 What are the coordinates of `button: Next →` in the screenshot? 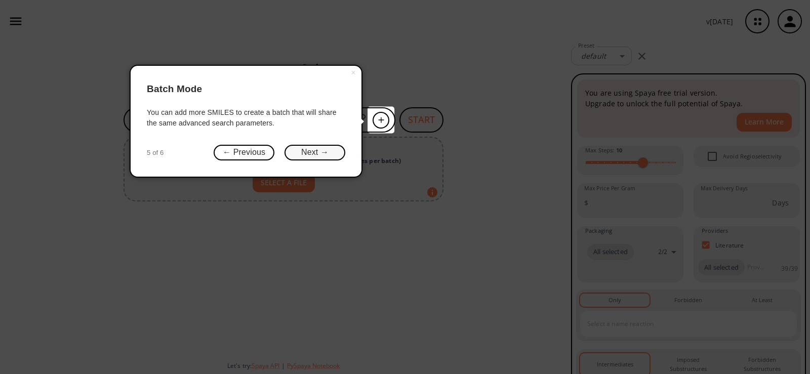 It's located at (315, 152).